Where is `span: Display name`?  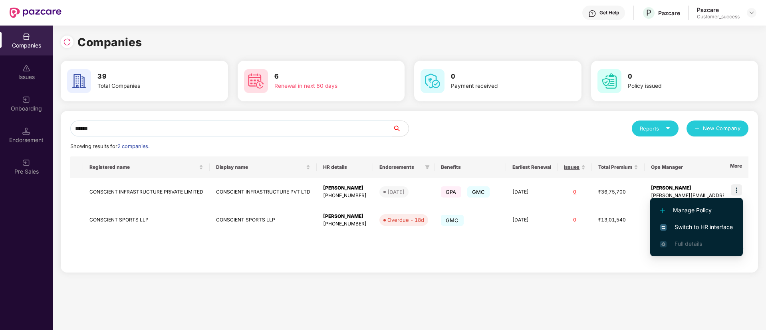
span: Display name is located at coordinates (260, 167).